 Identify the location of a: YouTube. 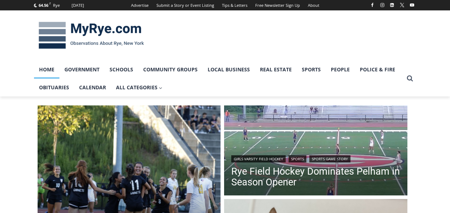
(412, 5).